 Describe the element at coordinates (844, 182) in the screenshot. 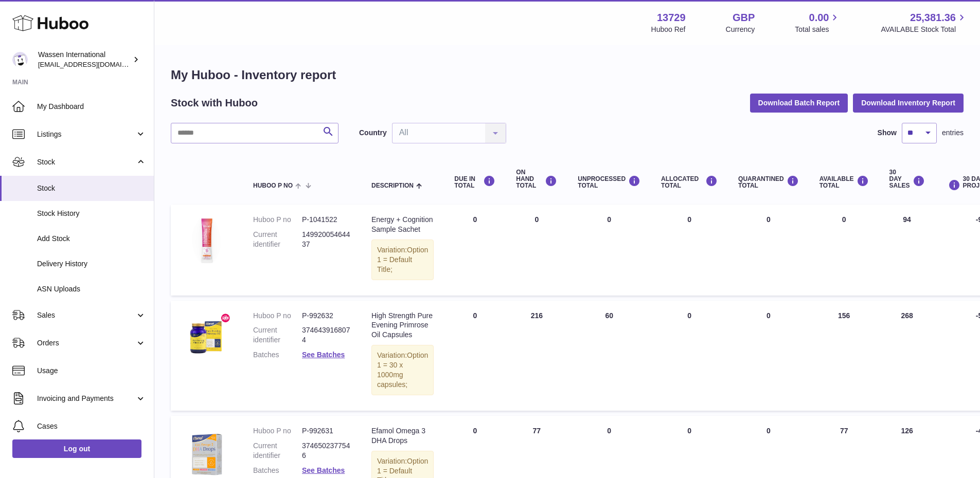

I see `div: AVAILABLE Total` at that location.